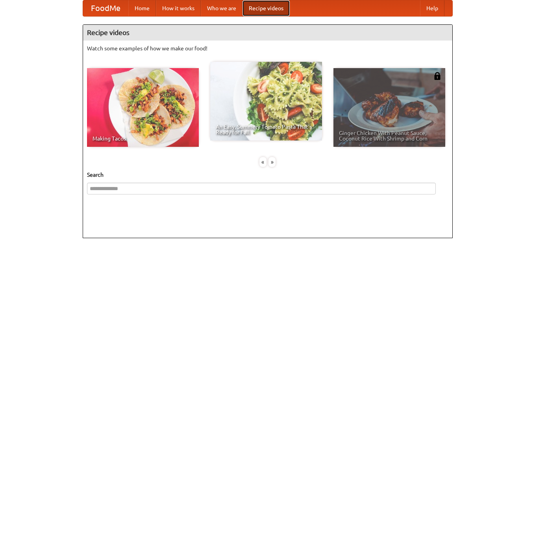 The height and width of the screenshot is (557, 535). Describe the element at coordinates (143, 107) in the screenshot. I see `a: Making Tacos` at that location.